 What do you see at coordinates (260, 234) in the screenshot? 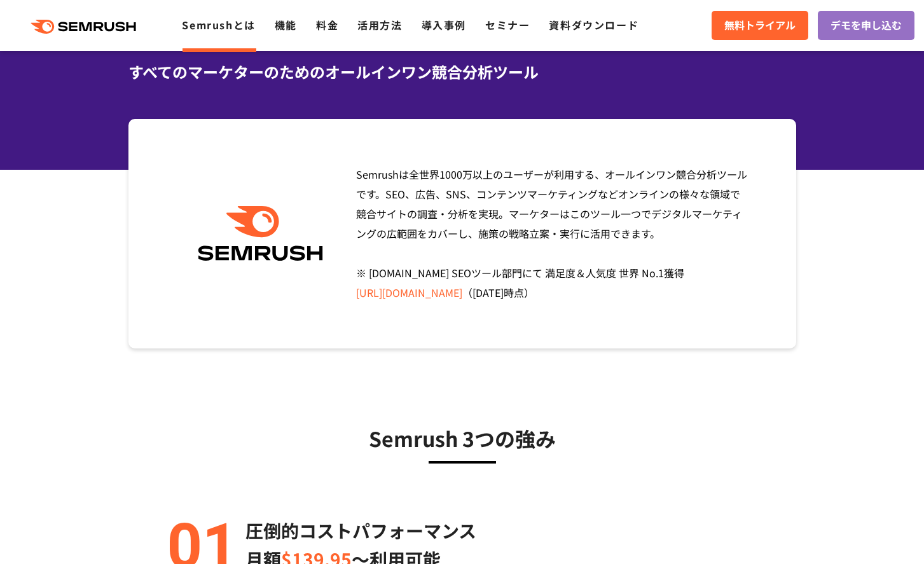
I see `img: Semrush` at bounding box center [260, 234].